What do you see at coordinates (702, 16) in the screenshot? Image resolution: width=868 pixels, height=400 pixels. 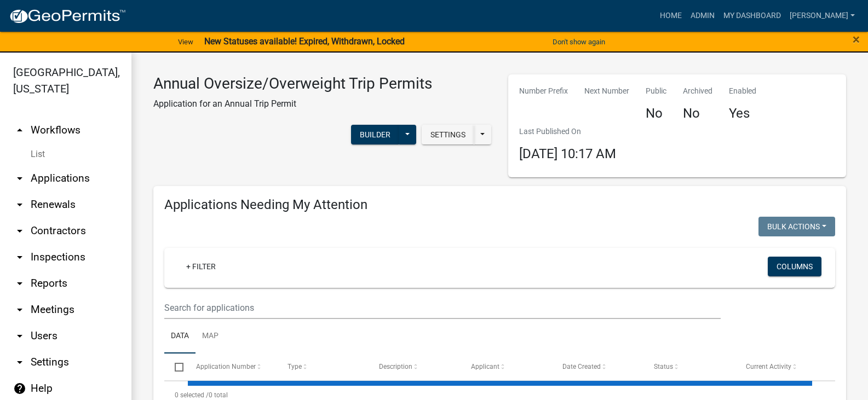 I see `a: Admin` at bounding box center [702, 16].